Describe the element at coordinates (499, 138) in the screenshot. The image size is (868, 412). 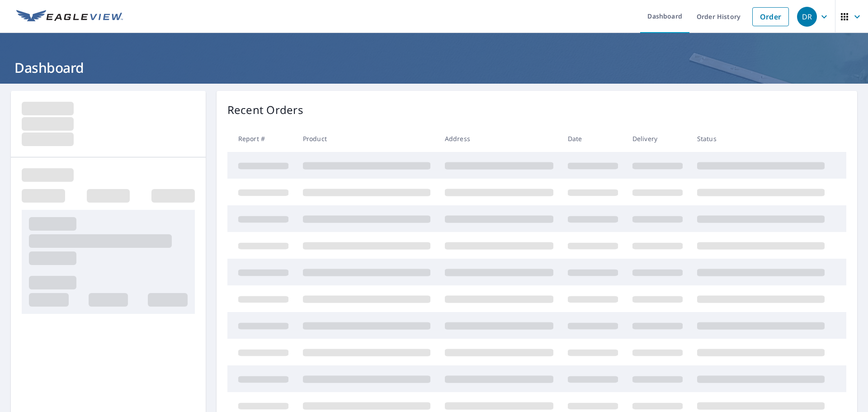
I see `th: Address` at that location.